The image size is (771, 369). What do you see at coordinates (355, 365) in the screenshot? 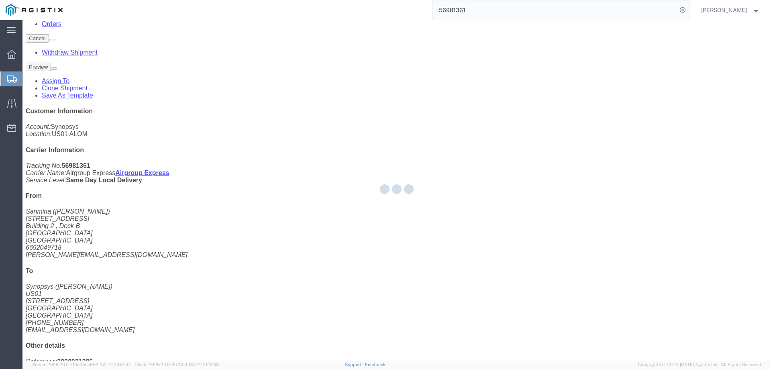
I see `a: Support` at bounding box center [355, 365].